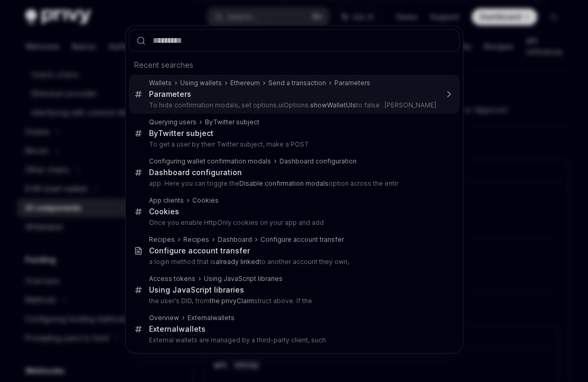  Describe the element at coordinates (333, 105) in the screenshot. I see `b: showWalletUIs` at that location.